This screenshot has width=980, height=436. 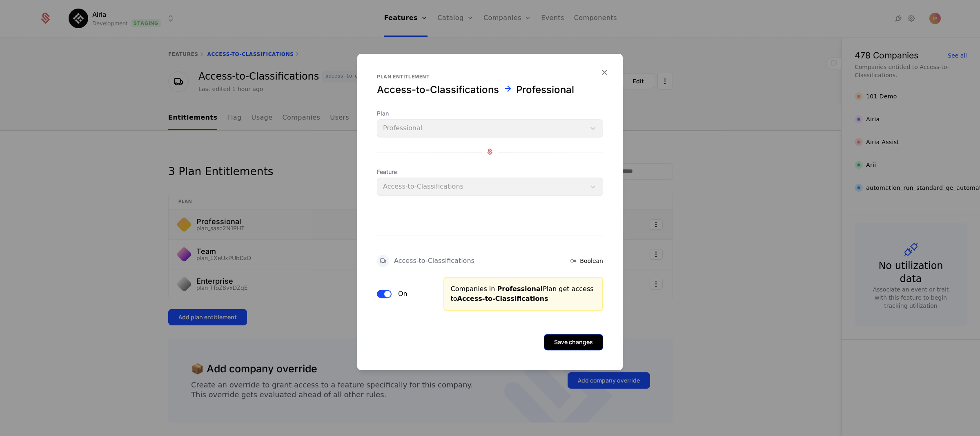 What do you see at coordinates (523, 294) in the screenshot?
I see `div: Companies in Plan get access to` at bounding box center [523, 294].